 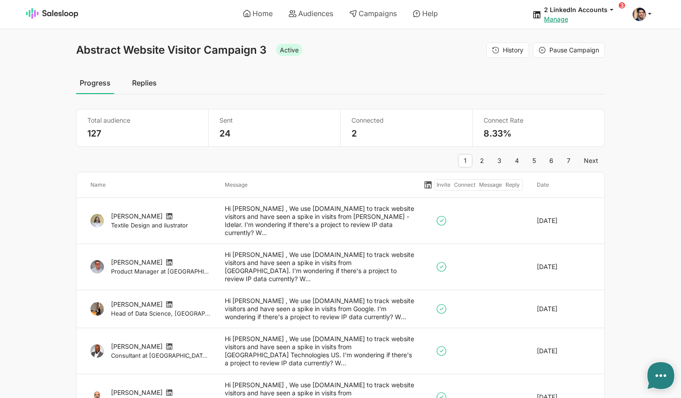 I want to click on div: Name, so click(x=150, y=185).